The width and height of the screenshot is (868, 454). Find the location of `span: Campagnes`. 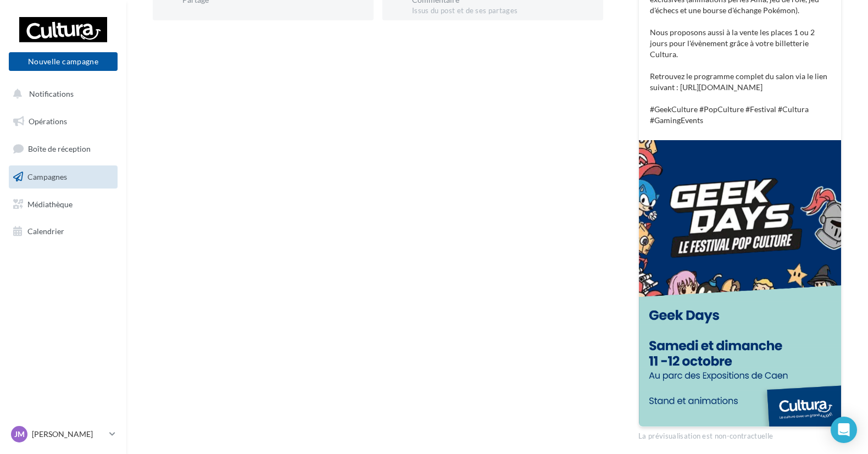

span: Campagnes is located at coordinates (47, 176).